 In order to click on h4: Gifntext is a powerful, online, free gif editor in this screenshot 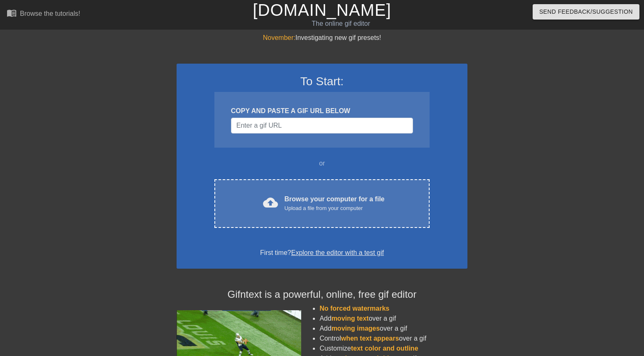, I will do `click(322, 295)`.